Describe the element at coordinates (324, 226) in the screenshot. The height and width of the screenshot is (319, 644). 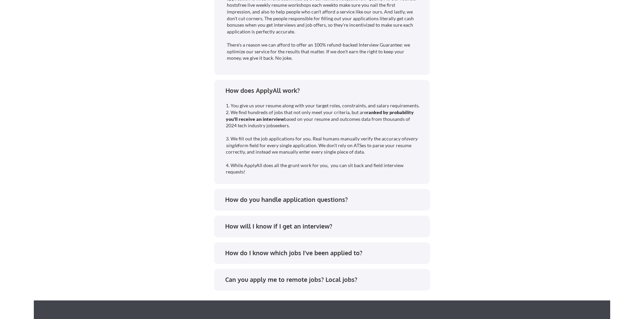
I see `div: How will I know if I get an interview?` at that location.